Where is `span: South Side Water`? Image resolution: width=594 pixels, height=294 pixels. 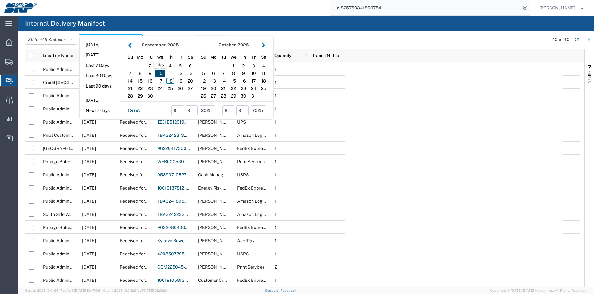 span: South Side Water is located at coordinates (60, 214).